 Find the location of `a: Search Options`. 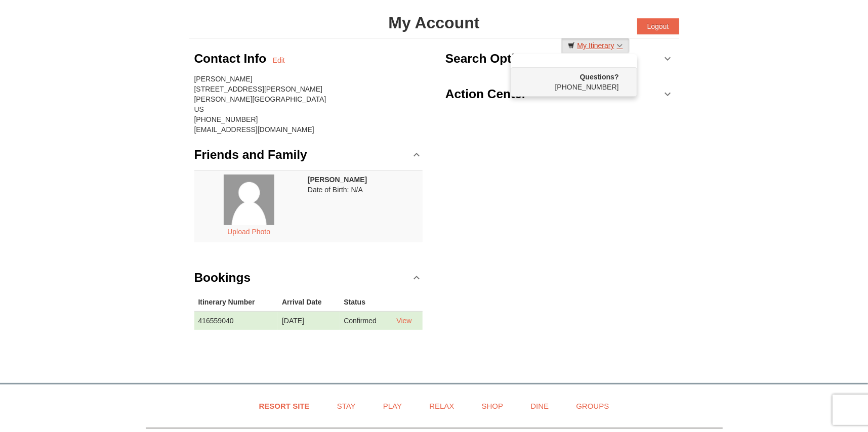

a: Search Options is located at coordinates (560, 59).